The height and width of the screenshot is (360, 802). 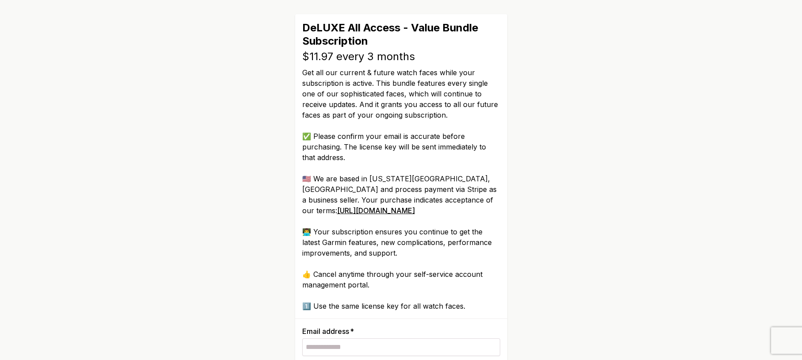 What do you see at coordinates (376, 56) in the screenshot?
I see `span: every 3 months` at bounding box center [376, 56].